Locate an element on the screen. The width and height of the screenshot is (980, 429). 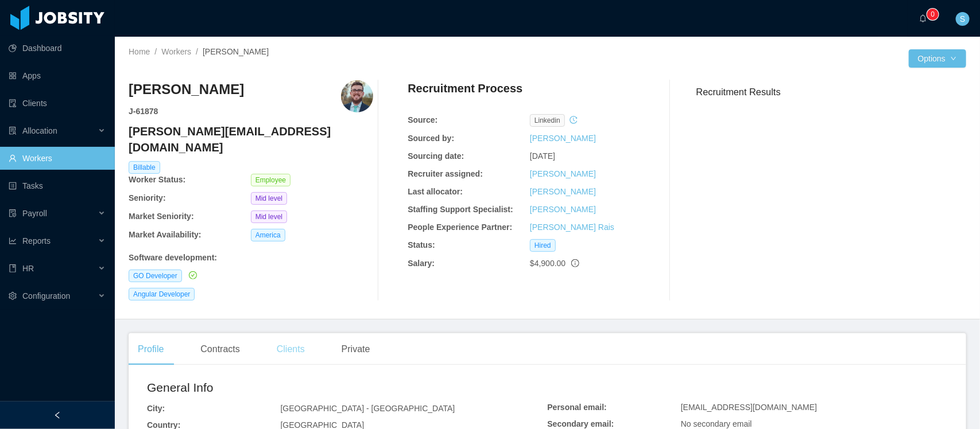
i: icon: check-circle is located at coordinates (193, 275).